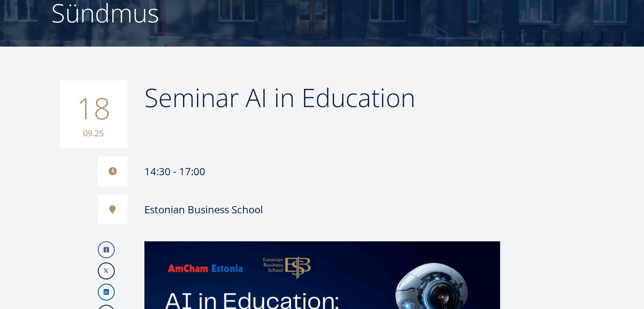 The image size is (644, 309). I want to click on div: 18, so click(94, 114).